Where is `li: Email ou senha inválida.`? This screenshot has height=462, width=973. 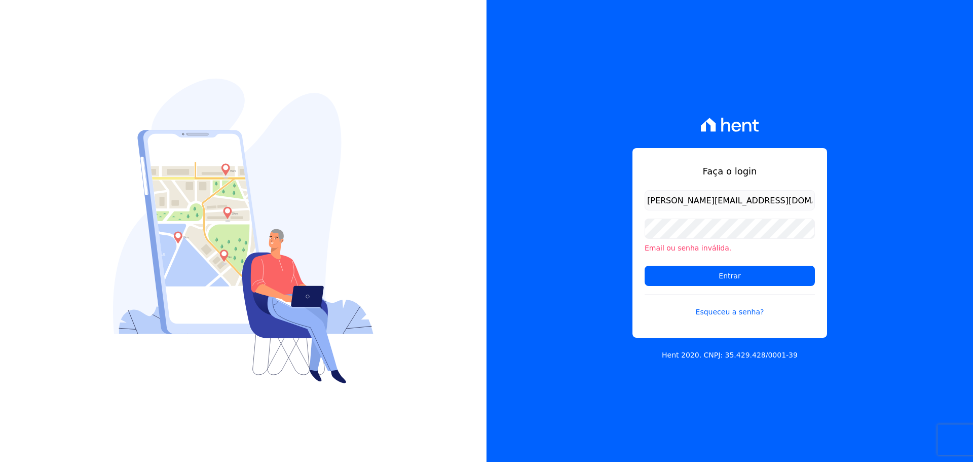 li: Email ou senha inválida. is located at coordinates (730, 248).